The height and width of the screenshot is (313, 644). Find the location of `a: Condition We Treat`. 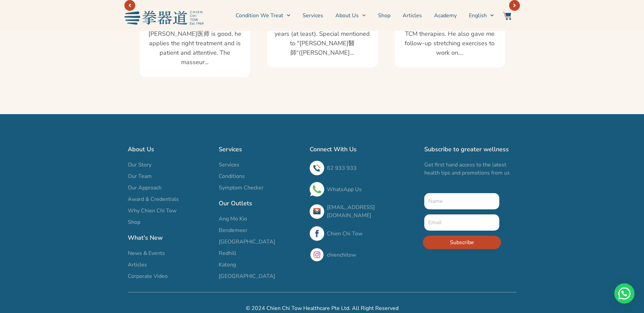

a: Condition We Treat is located at coordinates (263, 15).